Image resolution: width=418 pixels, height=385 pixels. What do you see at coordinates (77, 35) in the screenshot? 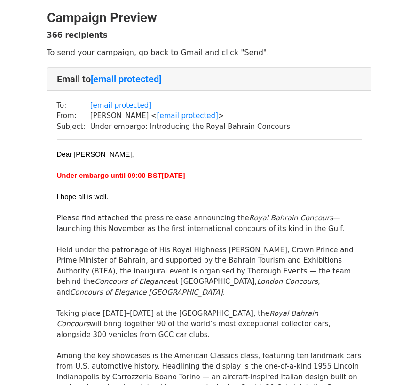
I see `strong: 366 recipients` at bounding box center [77, 35].